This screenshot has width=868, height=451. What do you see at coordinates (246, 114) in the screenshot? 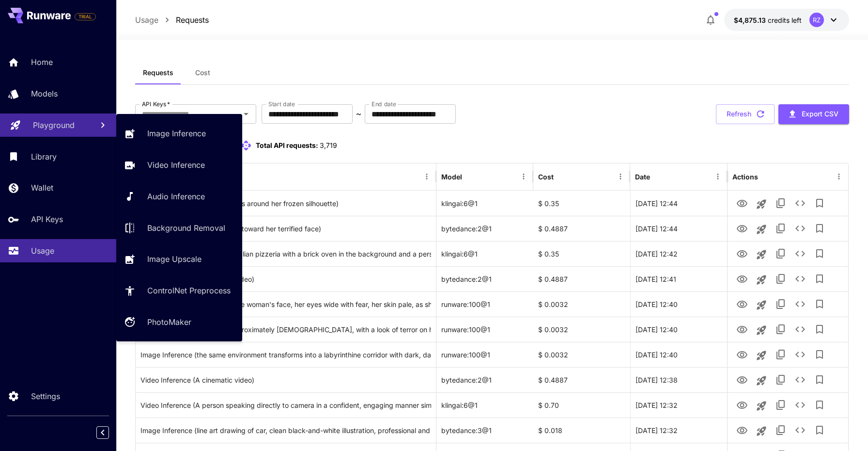
I see `button: Open` at bounding box center [246, 114].